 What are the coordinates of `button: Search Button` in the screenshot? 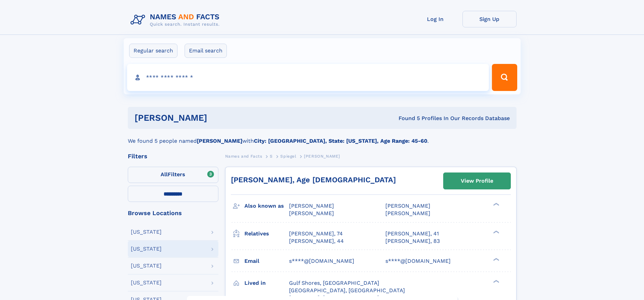 It's located at (505, 77).